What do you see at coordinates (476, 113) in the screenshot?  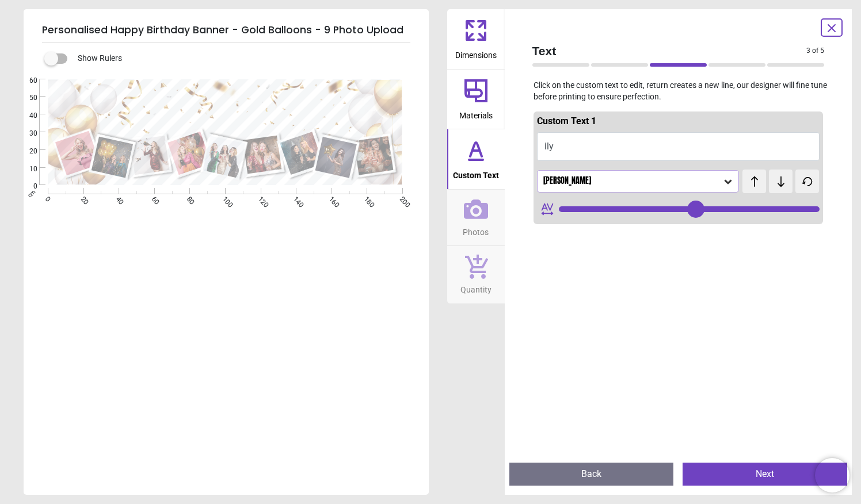 I see `span: Materials` at bounding box center [476, 113].